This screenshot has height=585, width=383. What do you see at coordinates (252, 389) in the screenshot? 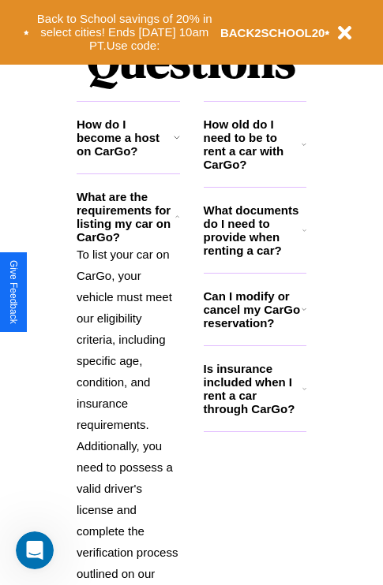
I see `h3: Is insurance included when I rent a car through CarGo?` at bounding box center [252, 389].